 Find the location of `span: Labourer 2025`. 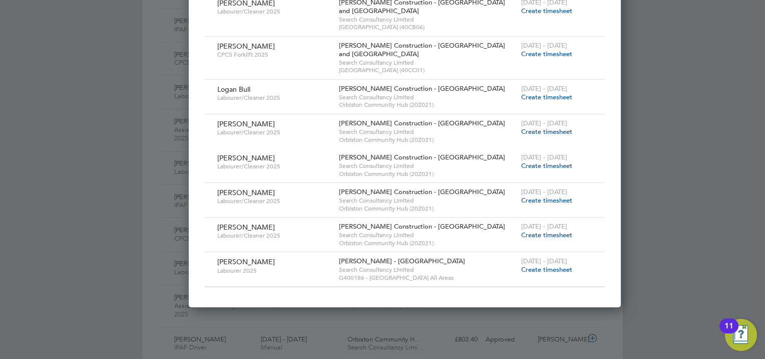

span: Labourer 2025 is located at coordinates (274, 270).